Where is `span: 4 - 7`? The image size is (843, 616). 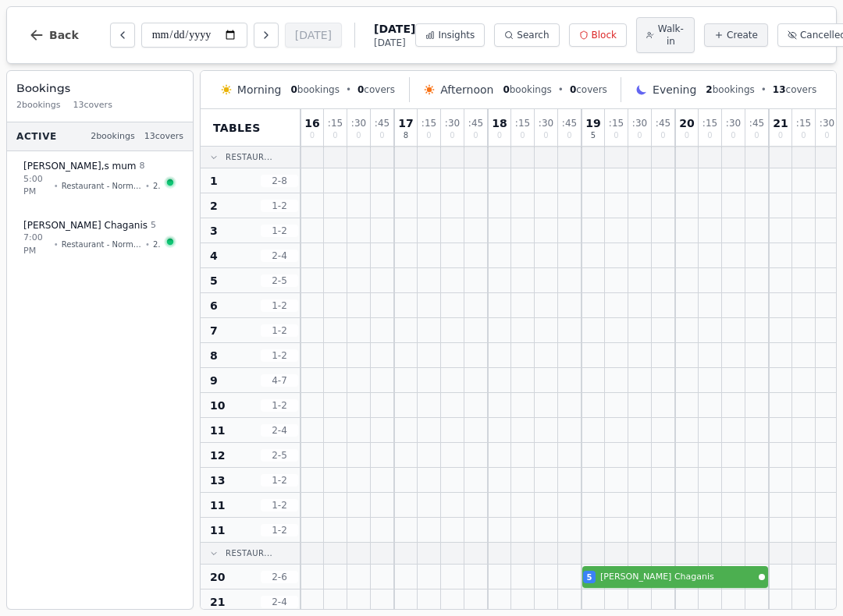 span: 4 - 7 is located at coordinates (279, 380).